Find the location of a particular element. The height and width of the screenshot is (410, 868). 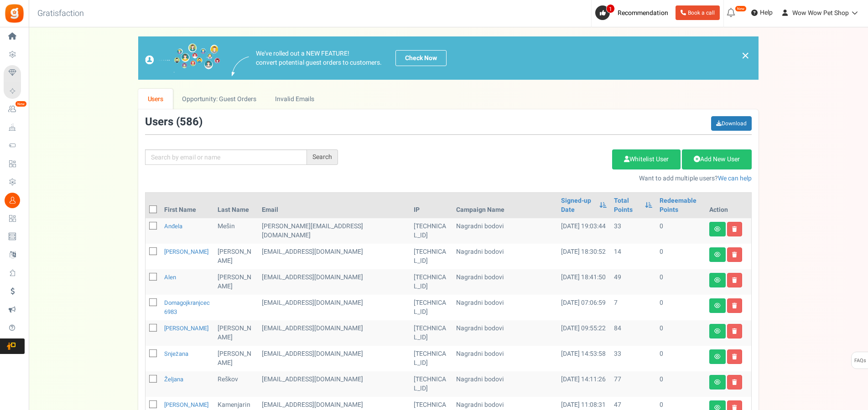

a: Opportunity: Guest Orders is located at coordinates (219, 99).